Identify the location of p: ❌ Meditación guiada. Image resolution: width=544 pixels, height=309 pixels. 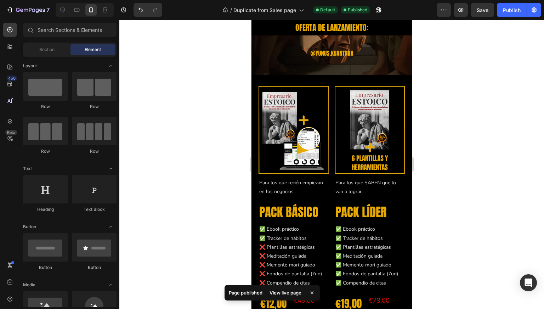
(42, 236).